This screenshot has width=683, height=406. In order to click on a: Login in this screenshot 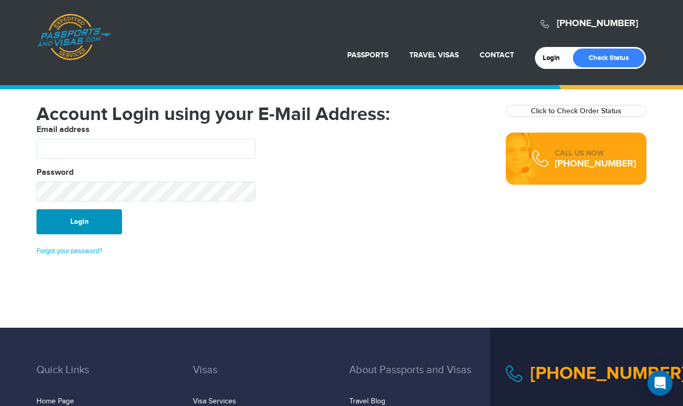, I will do `click(555, 58)`.